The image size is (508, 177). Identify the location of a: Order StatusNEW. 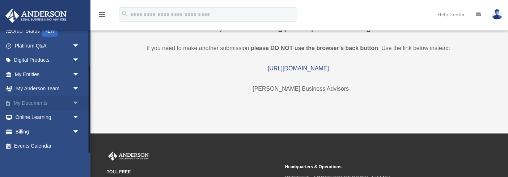
(48, 31).